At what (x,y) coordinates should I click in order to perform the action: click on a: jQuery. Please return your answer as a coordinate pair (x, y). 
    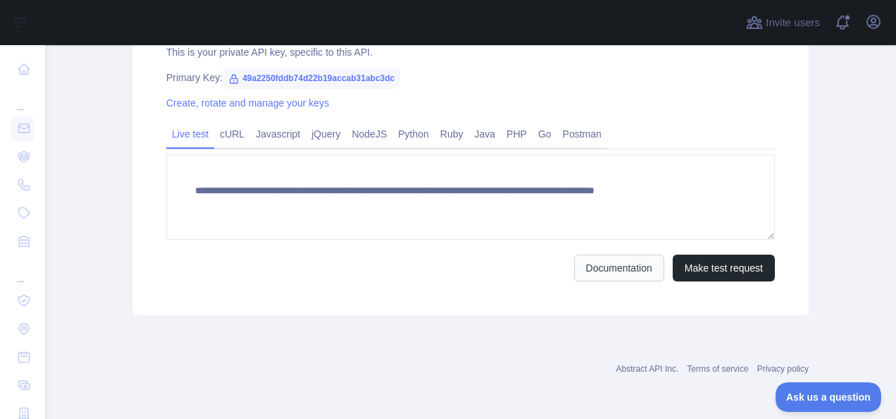
    Looking at the image, I should click on (326, 134).